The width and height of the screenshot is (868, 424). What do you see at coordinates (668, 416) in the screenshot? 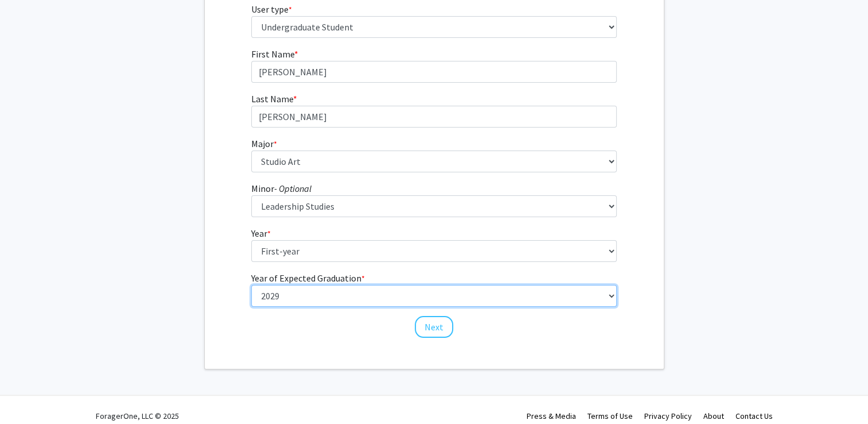
I see `a: Privacy Policy` at bounding box center [668, 416].